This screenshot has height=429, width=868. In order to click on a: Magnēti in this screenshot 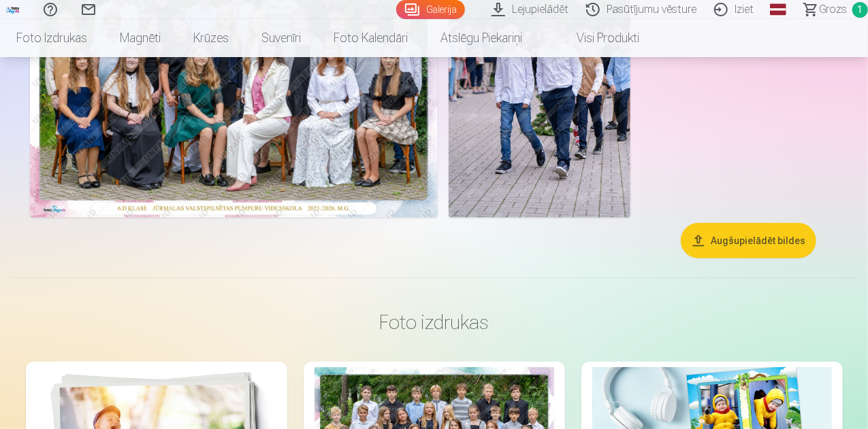, I will do `click(140, 38)`.